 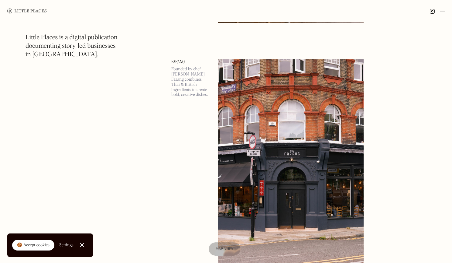 What do you see at coordinates (191, 62) in the screenshot?
I see `a: Farang` at bounding box center [191, 62].